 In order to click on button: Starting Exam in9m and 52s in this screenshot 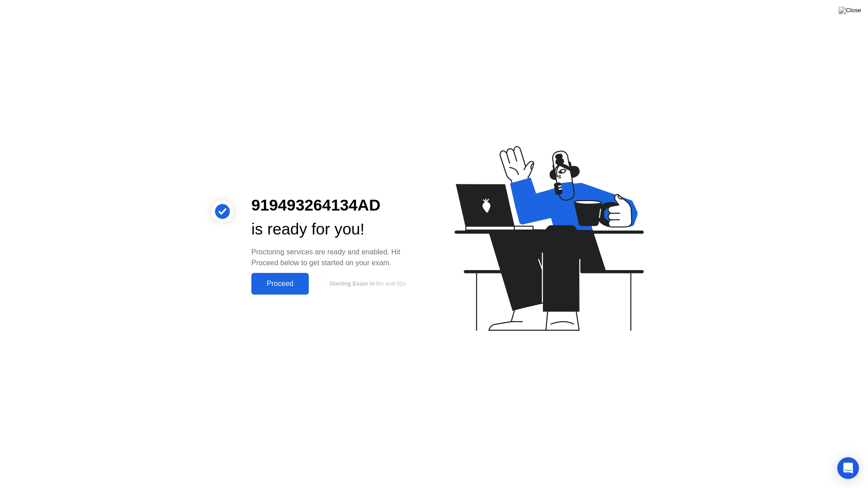, I will do `click(366, 284)`.